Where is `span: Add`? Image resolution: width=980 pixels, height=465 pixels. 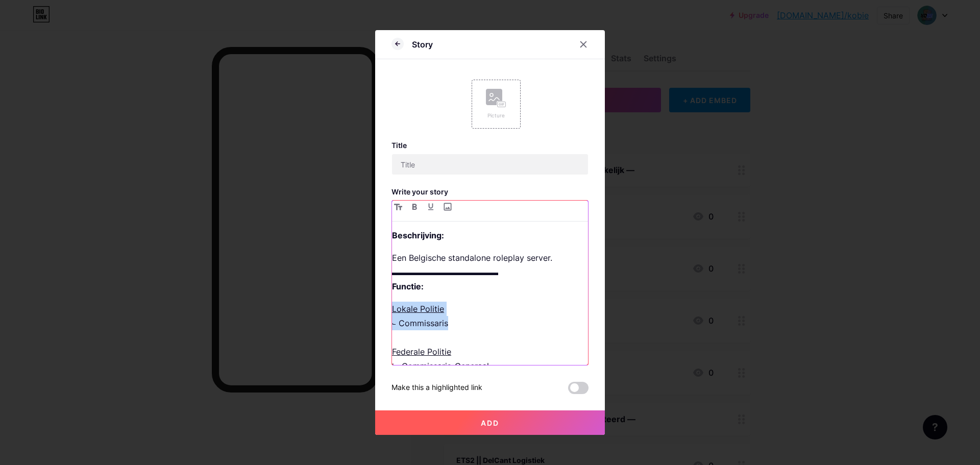 span: Add is located at coordinates (490, 422).